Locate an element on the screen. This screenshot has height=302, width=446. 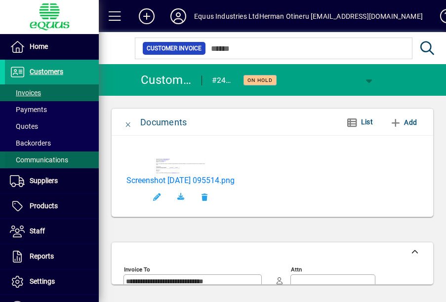
span: Customer Invoice is located at coordinates (174, 48).